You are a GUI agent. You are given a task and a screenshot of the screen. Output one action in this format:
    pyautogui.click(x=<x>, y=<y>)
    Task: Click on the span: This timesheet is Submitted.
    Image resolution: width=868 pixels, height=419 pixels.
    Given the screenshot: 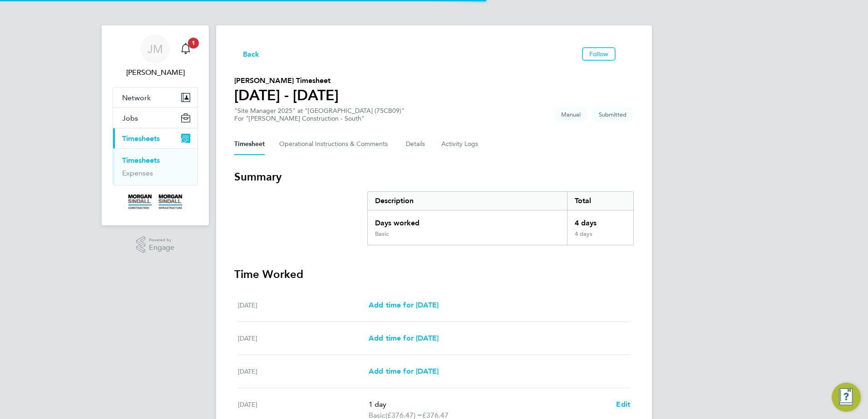 What is the action you would take?
    pyautogui.click(x=612, y=114)
    